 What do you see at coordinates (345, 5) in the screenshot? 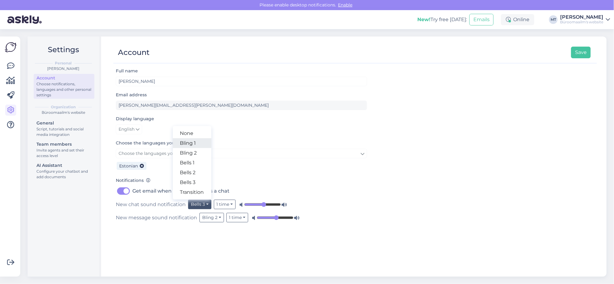
I see `span: Enable` at bounding box center [345, 5].